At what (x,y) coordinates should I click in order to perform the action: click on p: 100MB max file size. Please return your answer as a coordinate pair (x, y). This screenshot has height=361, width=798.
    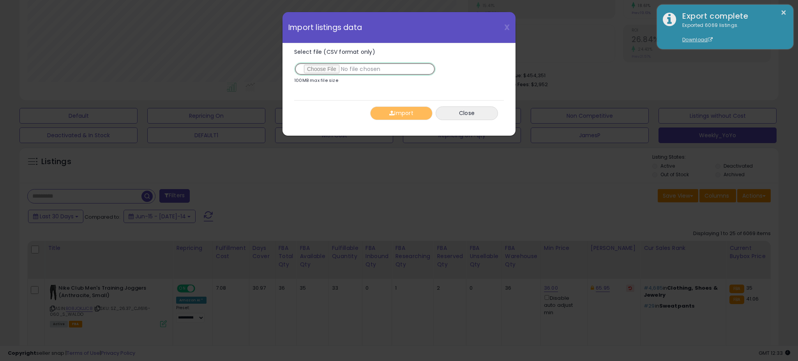
    Looking at the image, I should click on (316, 80).